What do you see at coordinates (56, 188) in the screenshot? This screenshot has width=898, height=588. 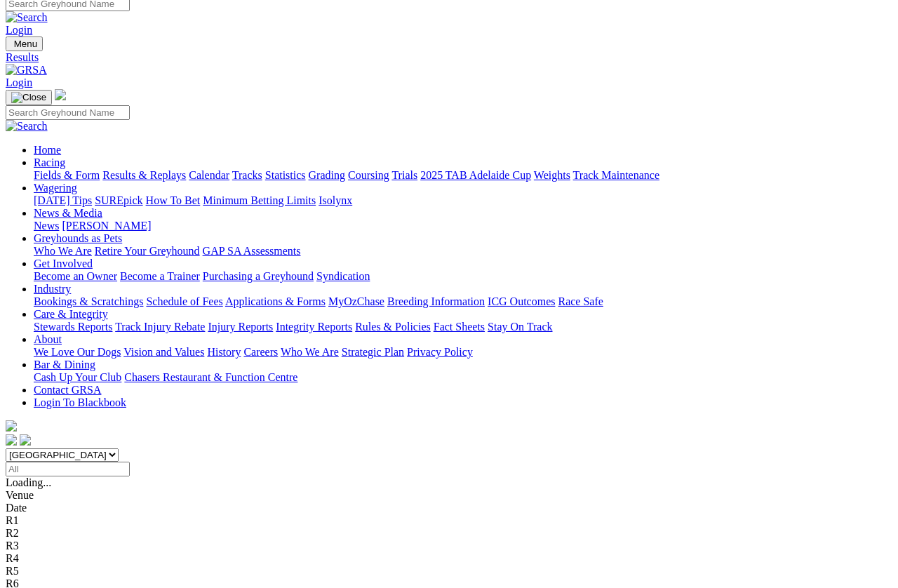 I see `a: Wagering` at bounding box center [56, 188].